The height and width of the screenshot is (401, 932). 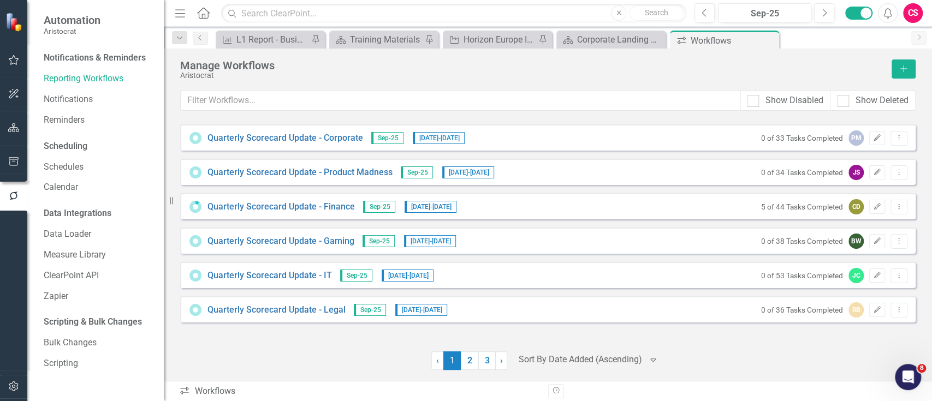 I want to click on a: Reminders, so click(x=98, y=120).